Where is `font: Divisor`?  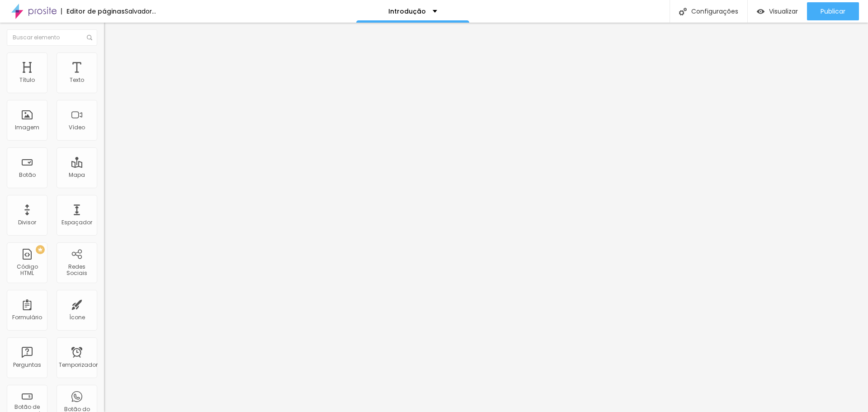 font: Divisor is located at coordinates (27, 222).